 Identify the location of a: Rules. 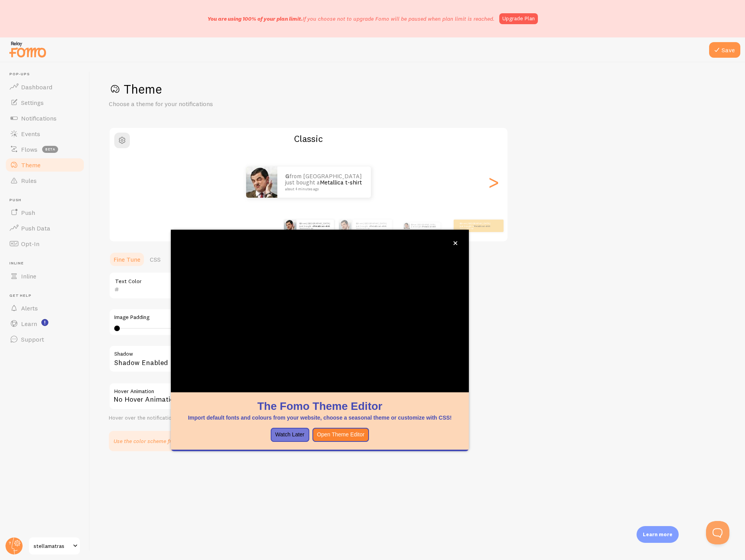
(45, 181).